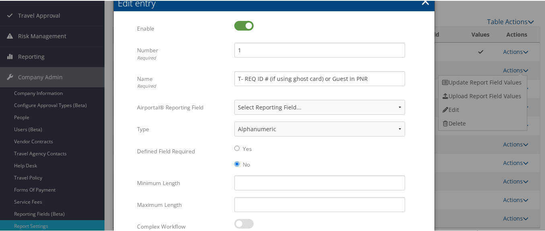  What do you see at coordinates (182, 28) in the screenshot?
I see `label: Enable` at bounding box center [182, 28].